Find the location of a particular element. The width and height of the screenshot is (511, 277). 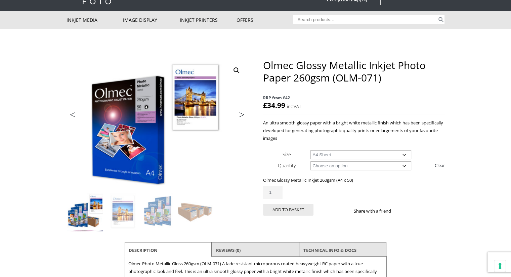

button: Search is located at coordinates (441, 19).